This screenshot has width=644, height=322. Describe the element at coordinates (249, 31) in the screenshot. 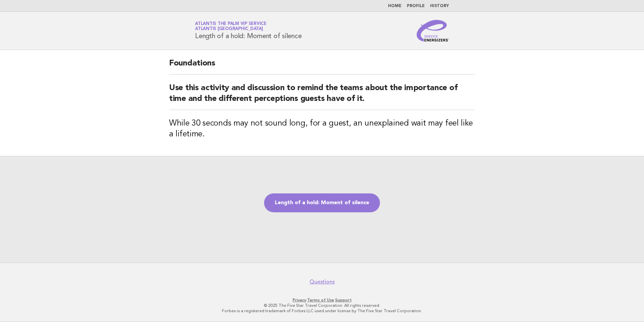

I see `h1: Length of a hold: Moment of silence` at that location.